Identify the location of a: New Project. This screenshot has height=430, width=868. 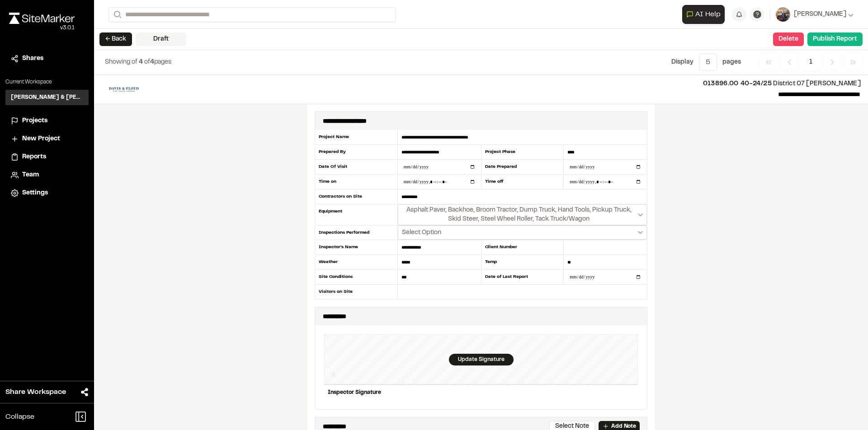
(47, 139).